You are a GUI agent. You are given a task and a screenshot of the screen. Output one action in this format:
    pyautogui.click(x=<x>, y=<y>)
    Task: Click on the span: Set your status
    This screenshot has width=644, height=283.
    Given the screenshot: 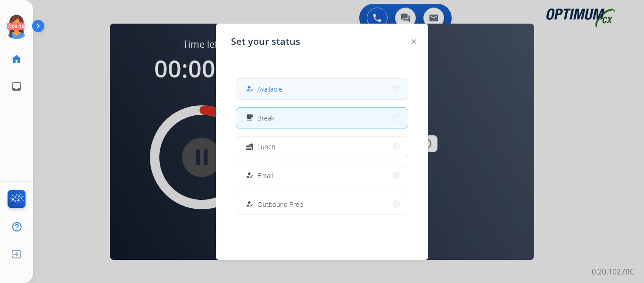 What is the action you would take?
    pyautogui.click(x=265, y=41)
    